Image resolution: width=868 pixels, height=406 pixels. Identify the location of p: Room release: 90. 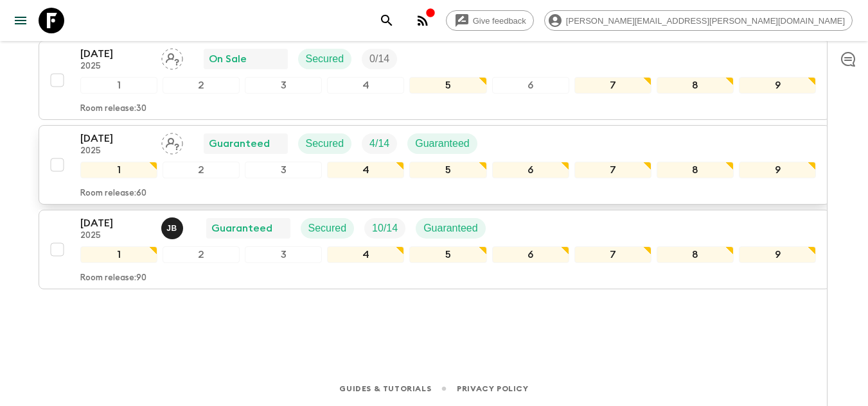
(113, 279).